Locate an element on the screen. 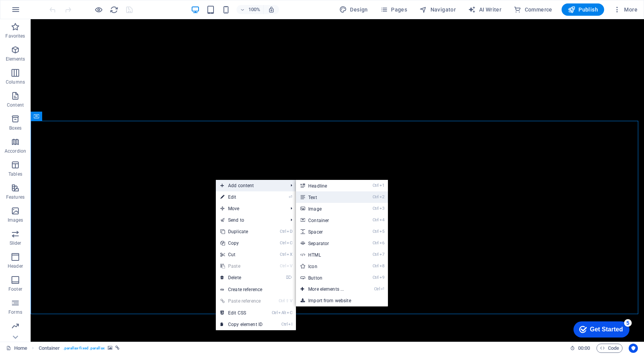 The image size is (644, 354). span: Design is located at coordinates (353, 10).